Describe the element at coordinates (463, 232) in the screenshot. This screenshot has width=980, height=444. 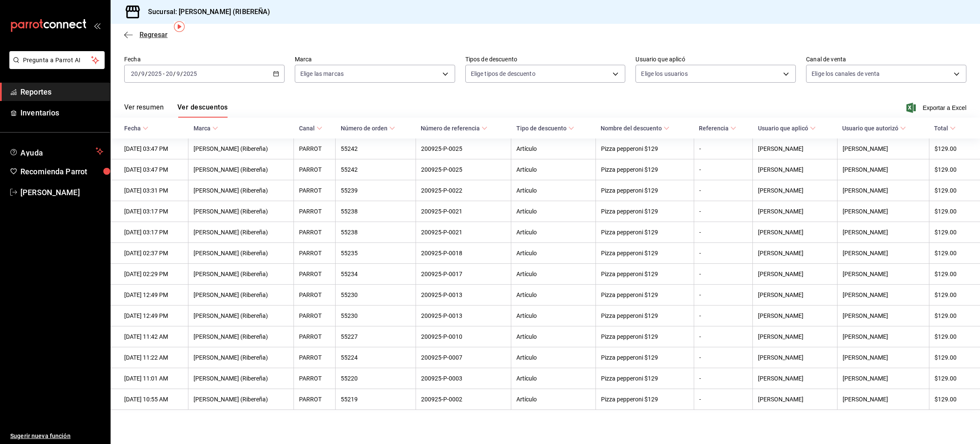
I see `th: 200925-P-0021` at that location.